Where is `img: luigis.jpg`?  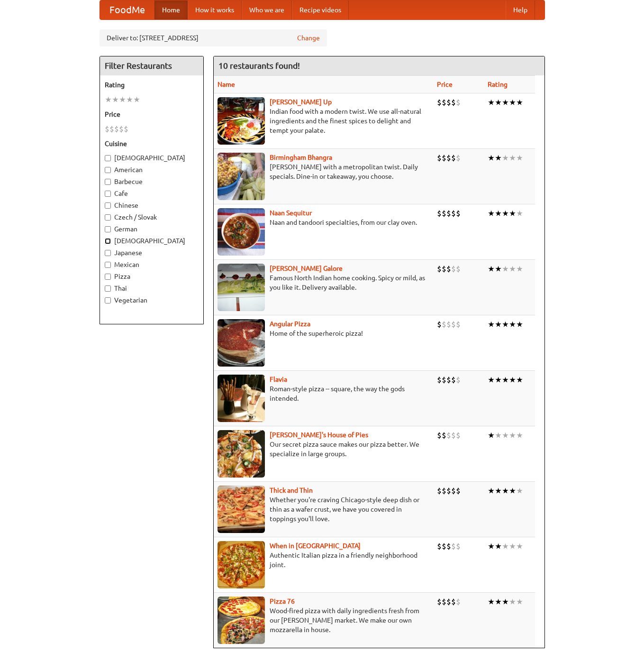 img: luigis.jpg is located at coordinates (241, 454).